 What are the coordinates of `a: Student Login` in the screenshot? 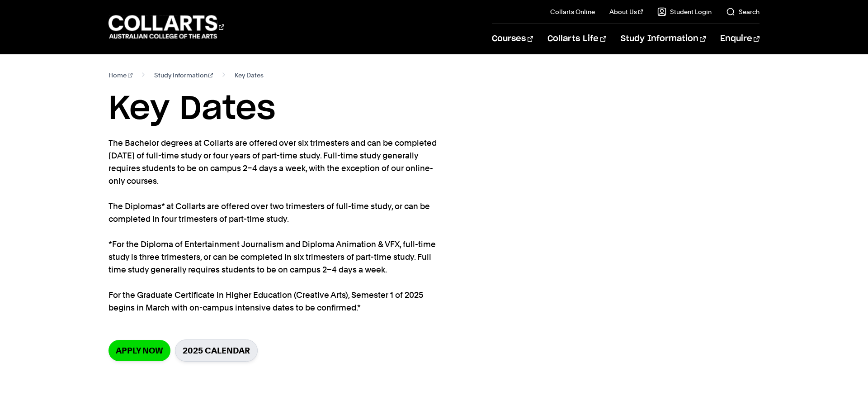 It's located at (684, 12).